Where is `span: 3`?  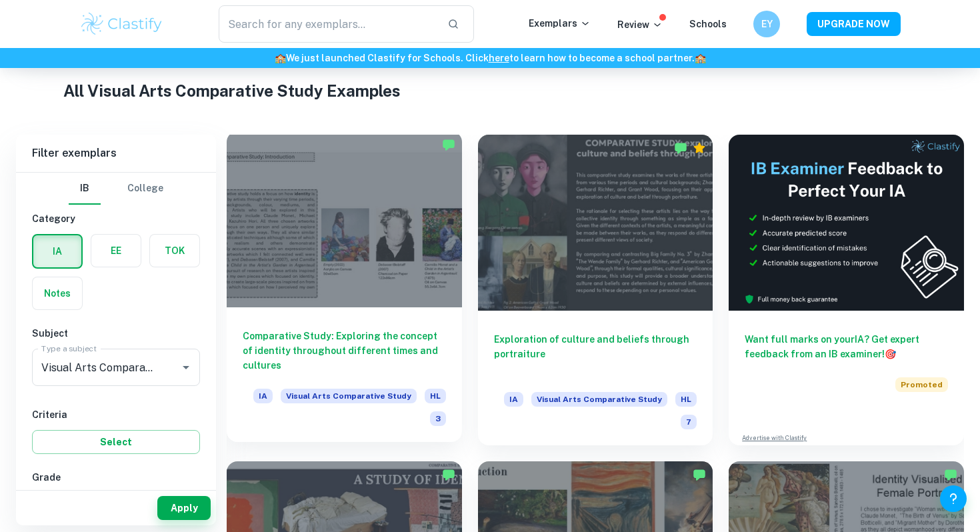 span: 3 is located at coordinates (438, 419).